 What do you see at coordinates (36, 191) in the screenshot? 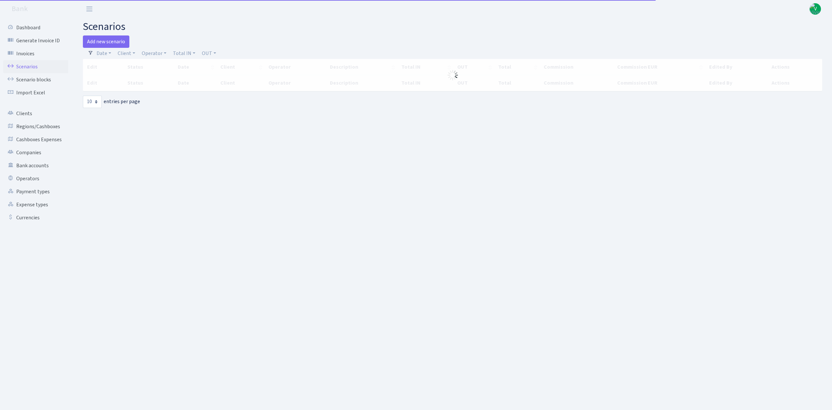
I see `a: Payment types` at bounding box center [36, 191].